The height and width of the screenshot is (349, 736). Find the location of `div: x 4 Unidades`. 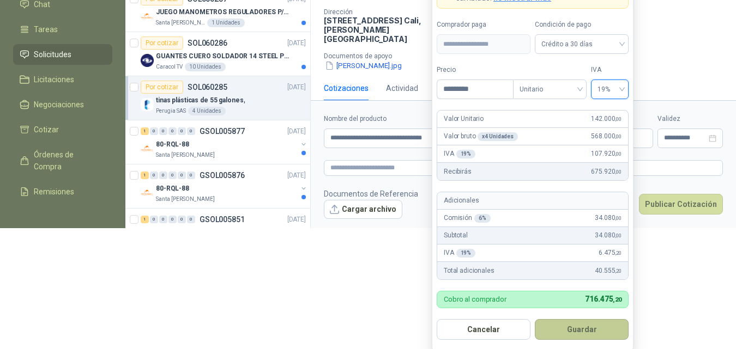

div: x 4 Unidades is located at coordinates (497, 137).